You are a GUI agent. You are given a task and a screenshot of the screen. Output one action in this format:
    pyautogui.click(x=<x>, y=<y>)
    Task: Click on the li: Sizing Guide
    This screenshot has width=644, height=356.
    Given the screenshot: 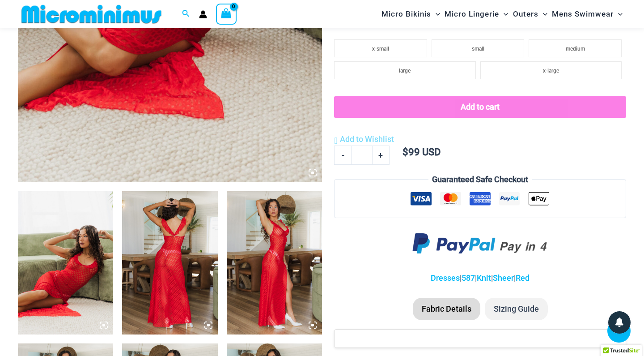 What is the action you would take?
    pyautogui.click(x=516, y=309)
    